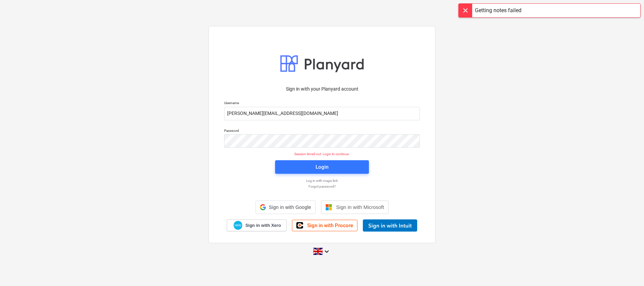  I want to click on p: Session timed out. Login to continue., so click(322, 153).